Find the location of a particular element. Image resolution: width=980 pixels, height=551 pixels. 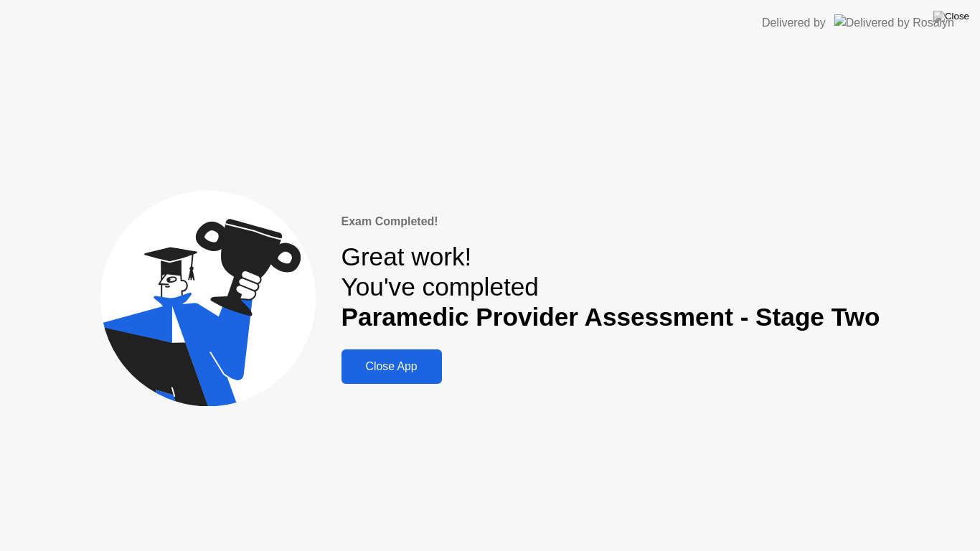

div: Exam Completed! is located at coordinates (610, 221).